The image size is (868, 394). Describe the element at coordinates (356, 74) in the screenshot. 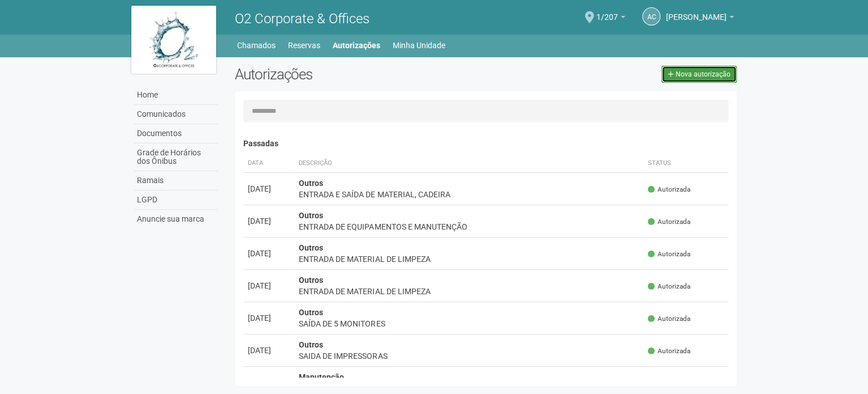

I see `h2: Autorizações` at that location.